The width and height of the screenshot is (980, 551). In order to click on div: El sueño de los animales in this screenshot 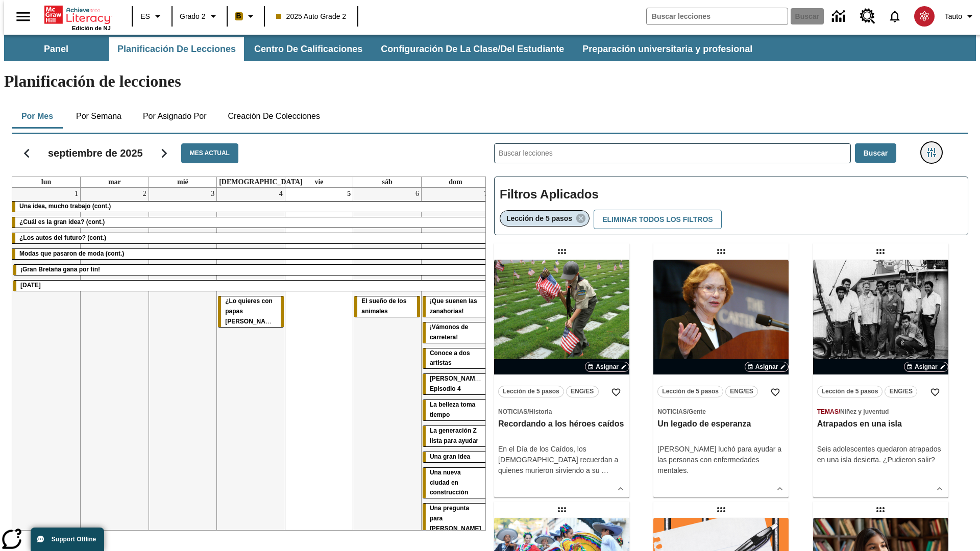, I will do `click(387, 307)`.